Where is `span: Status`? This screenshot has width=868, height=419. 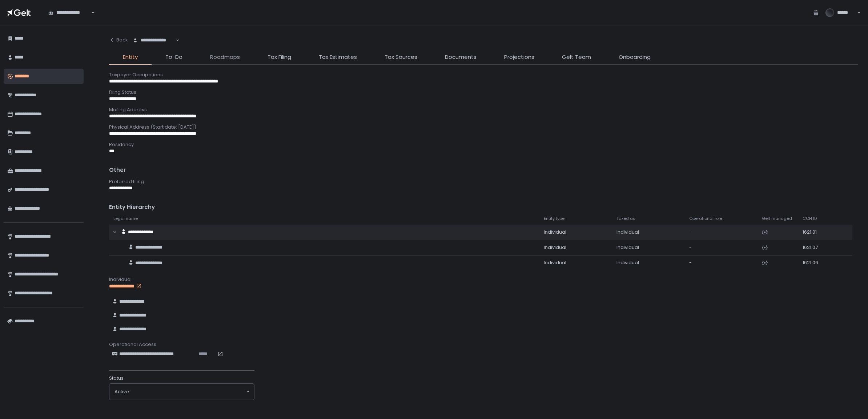
span: Status is located at coordinates (117, 378).